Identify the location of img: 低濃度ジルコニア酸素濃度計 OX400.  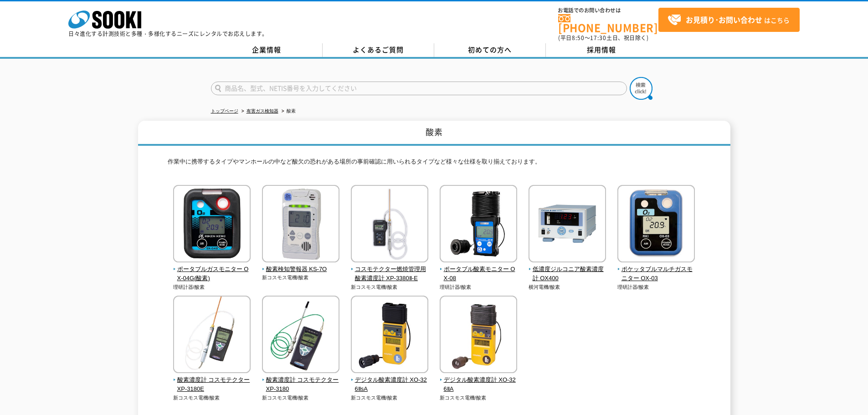
(567, 225).